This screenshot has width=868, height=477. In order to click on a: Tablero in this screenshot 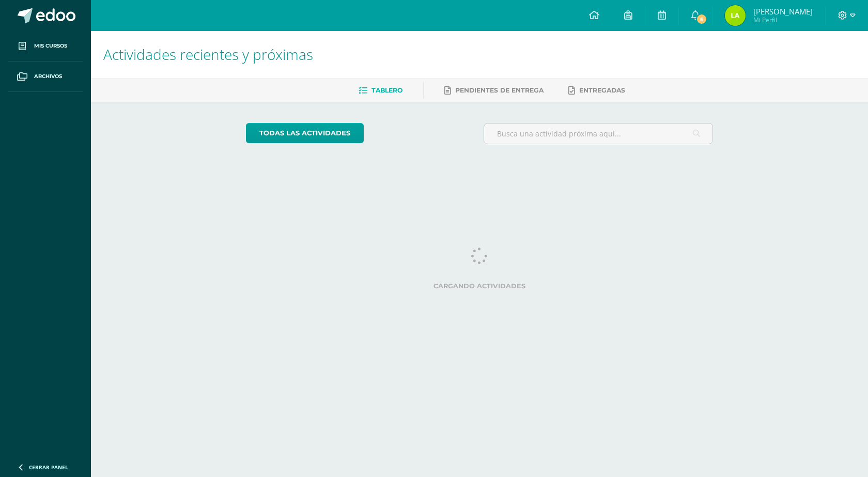, I will do `click(380, 90)`.